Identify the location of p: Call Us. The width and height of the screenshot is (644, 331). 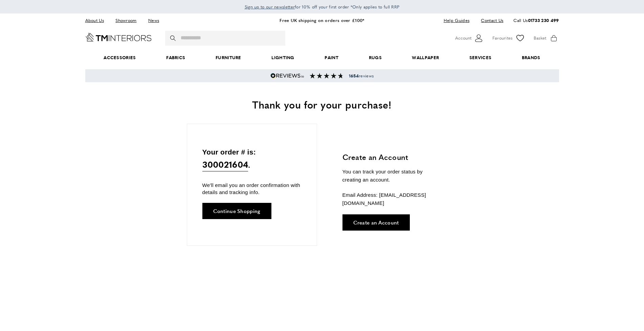
(536, 20).